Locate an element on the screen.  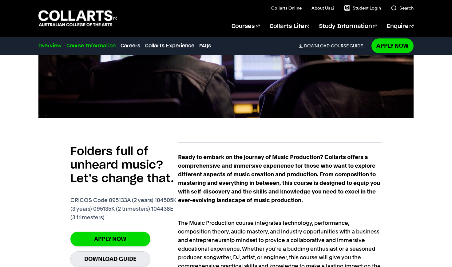
a: Collarts Online is located at coordinates (286, 8).